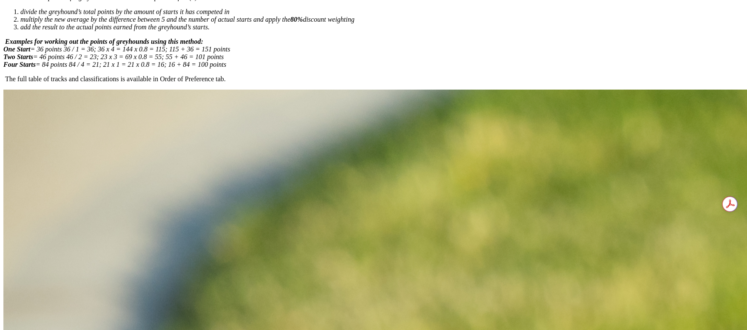  Describe the element at coordinates (17, 49) in the screenshot. I see `i: One Start` at that location.